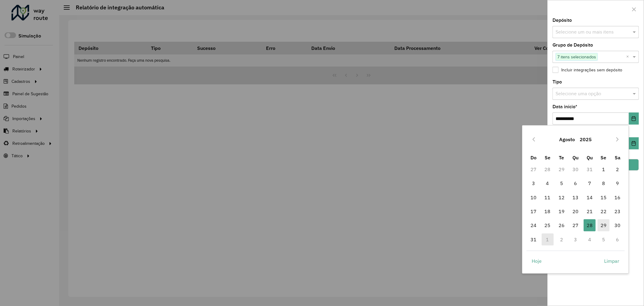 The height and width of the screenshot is (306, 644). I want to click on span: 12, so click(562, 197).